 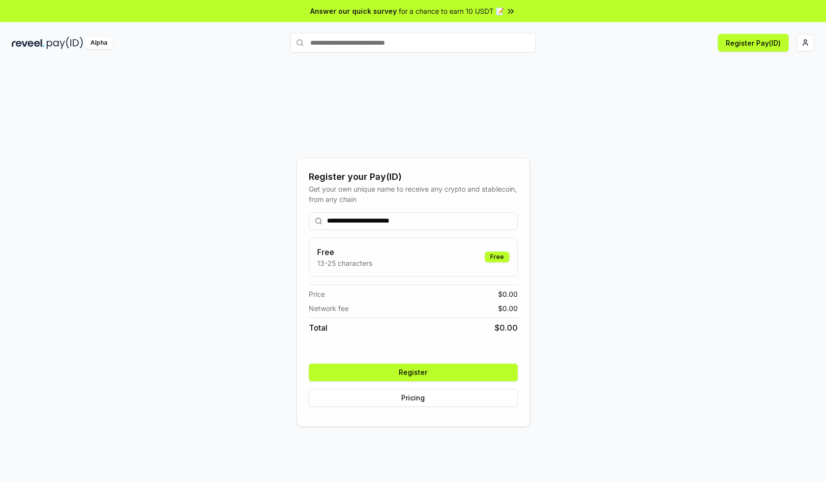 What do you see at coordinates (328, 308) in the screenshot?
I see `span: Network fee` at bounding box center [328, 308].